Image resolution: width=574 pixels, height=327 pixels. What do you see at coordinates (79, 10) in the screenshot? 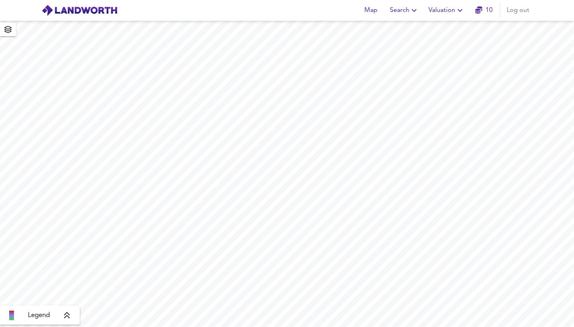
I see `img: logo` at bounding box center [79, 10].